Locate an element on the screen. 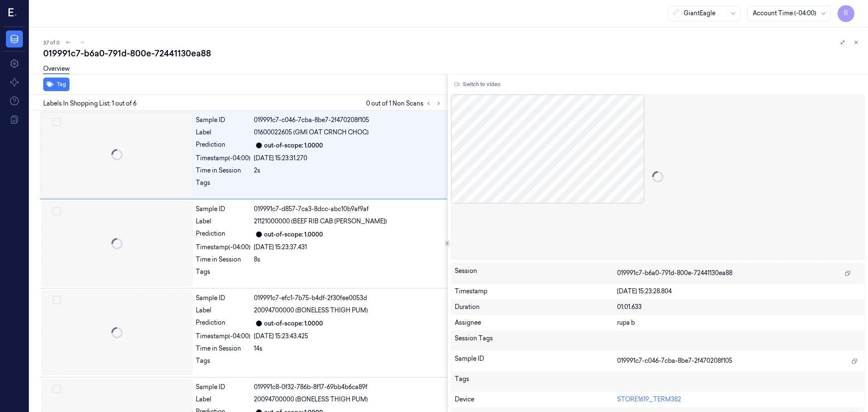 Image resolution: width=868 pixels, height=412 pixels. div: 019991c7-efc1-7b75-b4df-2f30fee0053d is located at coordinates (348, 298).